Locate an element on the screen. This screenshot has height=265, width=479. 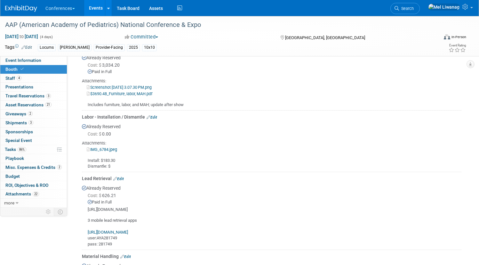
a: Shipments3 is located at coordinates (34, 123).